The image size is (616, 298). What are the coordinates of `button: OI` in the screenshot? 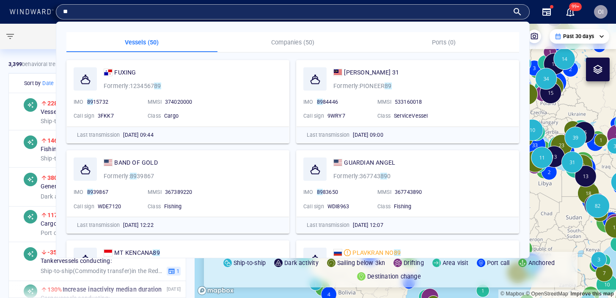 It's located at (601, 12).